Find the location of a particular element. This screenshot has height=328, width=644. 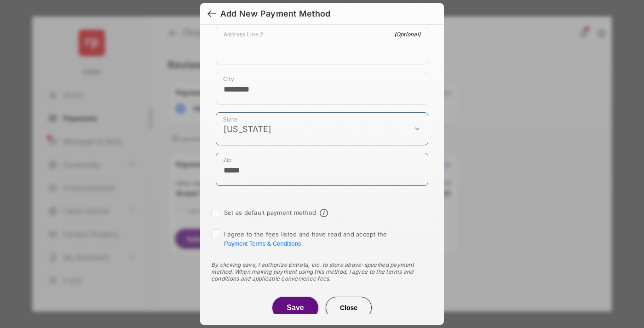

div: By clicking save, I authorize Entrata, Inc. to store above-specified payment method. When making ... is located at coordinates (322, 271).